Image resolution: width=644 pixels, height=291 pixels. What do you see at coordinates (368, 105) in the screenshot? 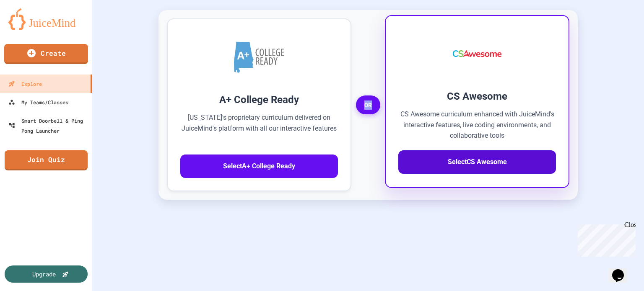
I see `span: OR` at bounding box center [368, 105].